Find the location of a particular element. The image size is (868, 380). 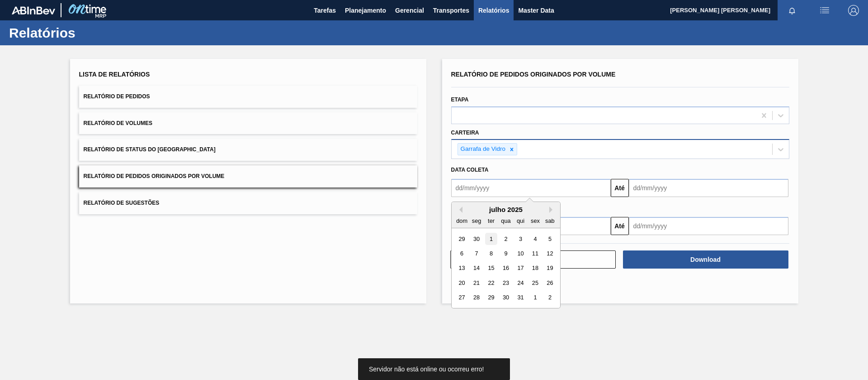

div: Choose domingo, 27 de julho de 2025 is located at coordinates (461, 298).